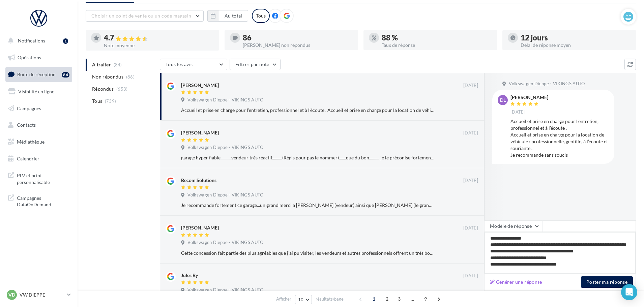 This screenshot has width=644, height=307. I want to click on span: (739), so click(111, 101).